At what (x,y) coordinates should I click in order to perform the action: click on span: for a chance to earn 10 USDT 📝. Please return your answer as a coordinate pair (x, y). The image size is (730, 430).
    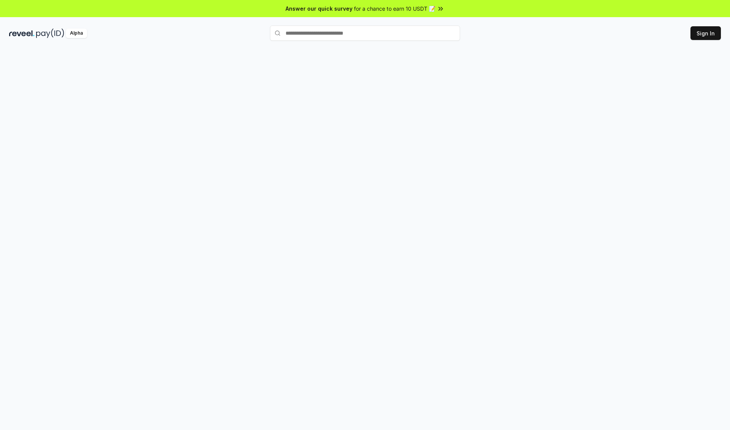
    Looking at the image, I should click on (395, 8).